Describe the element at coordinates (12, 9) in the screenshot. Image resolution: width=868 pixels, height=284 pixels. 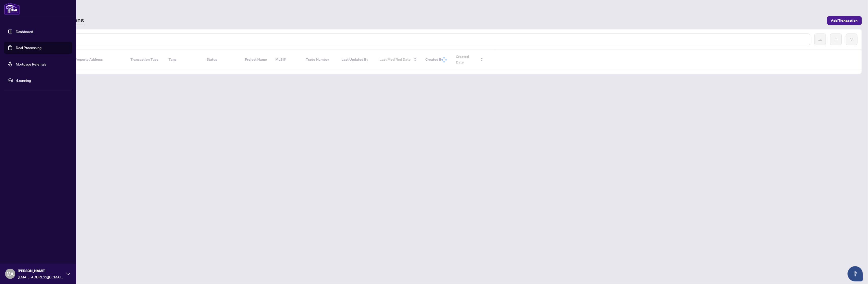
I see `img: logo` at that location.